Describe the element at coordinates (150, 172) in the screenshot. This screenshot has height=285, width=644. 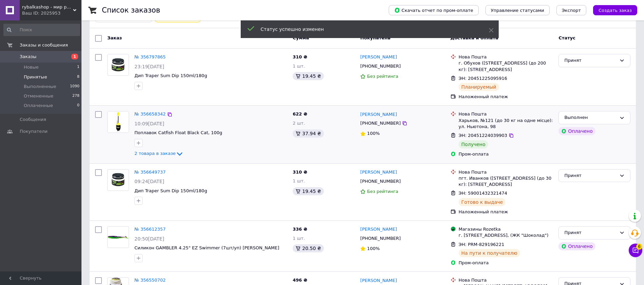
I see `a: № 356649737` at that location.